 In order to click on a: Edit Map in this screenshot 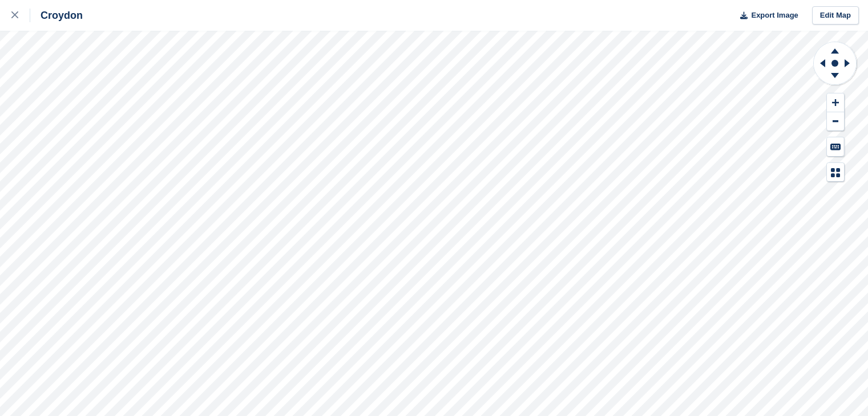, I will do `click(835, 15)`.